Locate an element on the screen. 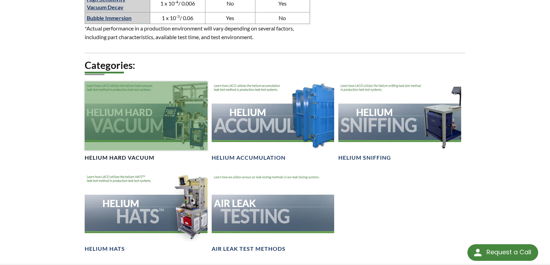  h4: Helium Hard Vacuum is located at coordinates (119, 158).